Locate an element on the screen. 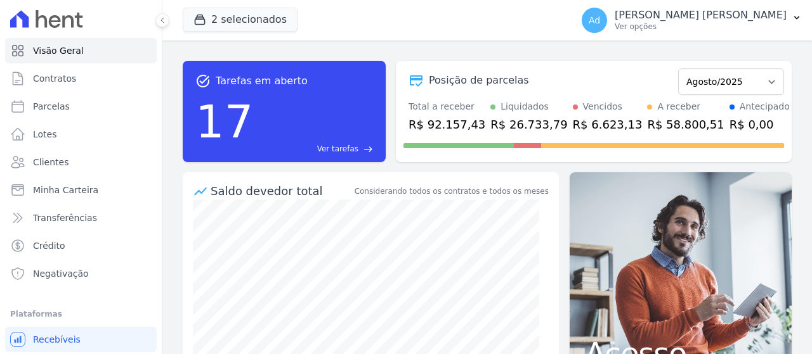 This screenshot has height=354, width=812. div: 17 is located at coordinates (224, 122).